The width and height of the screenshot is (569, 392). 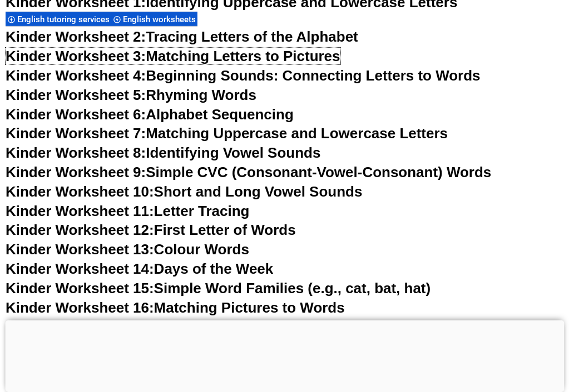 What do you see at coordinates (151, 230) in the screenshot?
I see `a: Kinder Worksheet 12:First Letter of Words` at bounding box center [151, 230].